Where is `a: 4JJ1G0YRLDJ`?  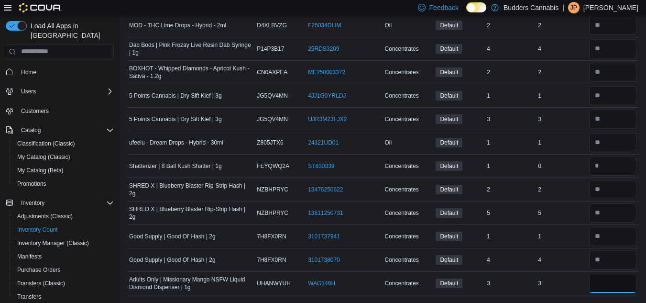
a: 4JJ1G0YRLDJ is located at coordinates (327, 96).